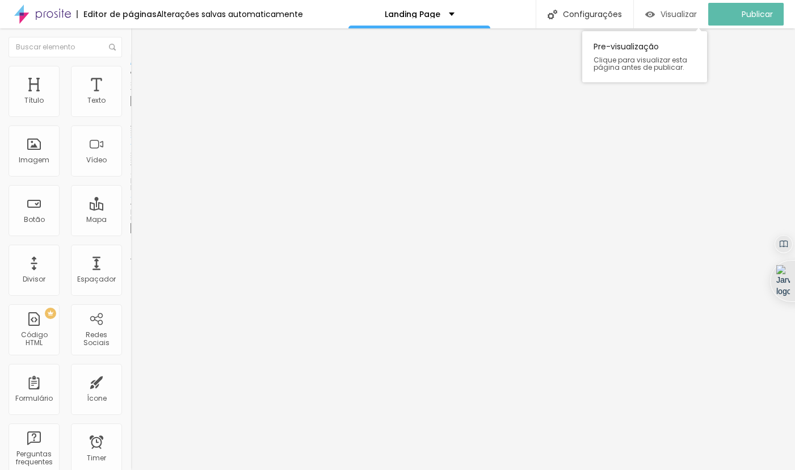  Describe the element at coordinates (65, 47) in the screenshot. I see `input: Buscar elemento` at that location.